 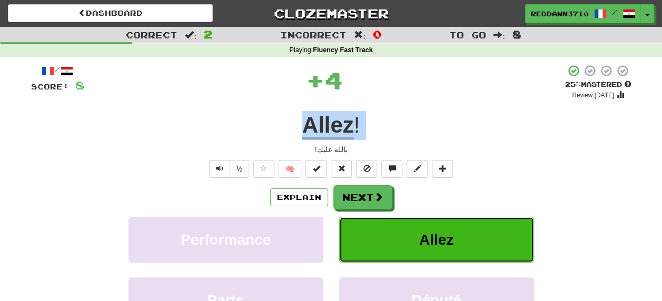 What do you see at coordinates (264, 169) in the screenshot?
I see `button: Favorite sentence (alt+f)` at bounding box center [264, 169].